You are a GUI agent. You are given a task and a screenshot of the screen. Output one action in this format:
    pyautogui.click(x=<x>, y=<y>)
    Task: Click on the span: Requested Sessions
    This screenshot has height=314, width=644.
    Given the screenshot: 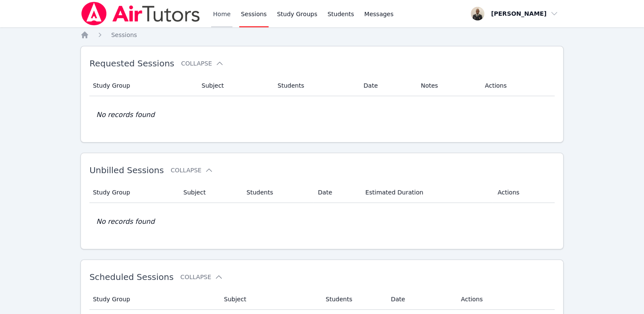 What is the action you would take?
    pyautogui.click(x=131, y=63)
    